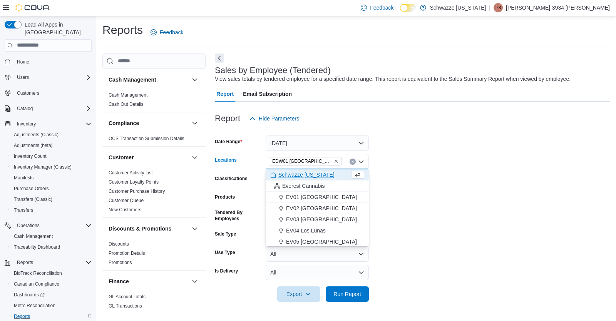 This screenshot has height=321, width=616. What do you see at coordinates (51, 189) in the screenshot?
I see `button: Purchase Orders` at bounding box center [51, 189].